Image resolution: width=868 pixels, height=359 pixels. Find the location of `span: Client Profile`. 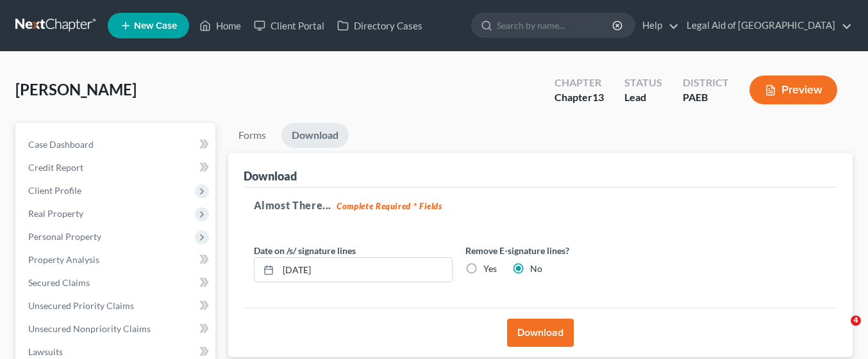

span: Client Profile is located at coordinates (55, 190).